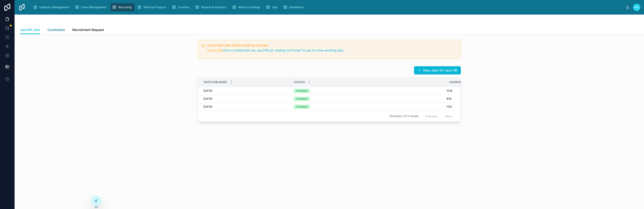 Image resolution: width=644 pixels, height=209 pixels. I want to click on a: Counties, so click(181, 7).